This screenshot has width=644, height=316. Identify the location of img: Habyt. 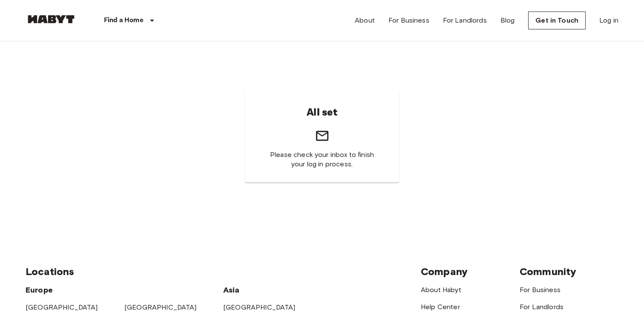
(51, 19).